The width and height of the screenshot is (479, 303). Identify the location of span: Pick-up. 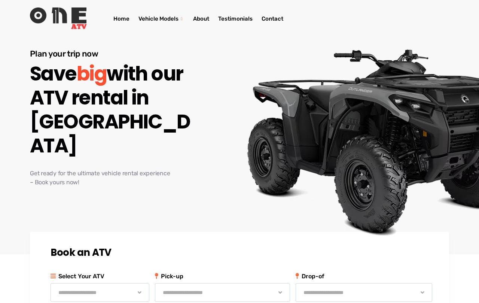
(222, 276).